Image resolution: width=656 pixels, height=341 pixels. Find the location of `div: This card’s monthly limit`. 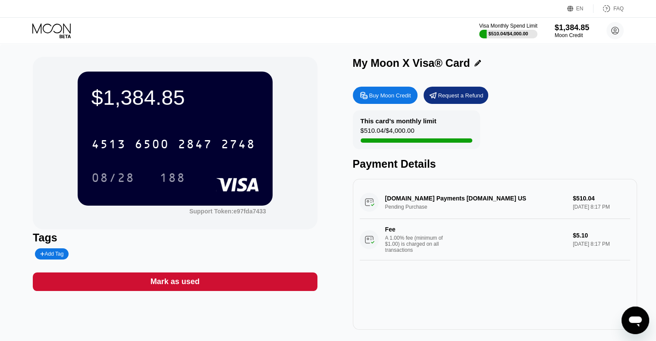

div: This card’s monthly limit is located at coordinates (398, 121).